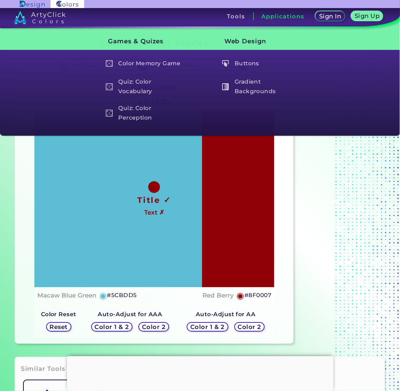 The image size is (400, 391). What do you see at coordinates (261, 63) in the screenshot?
I see `a: Buttons` at bounding box center [261, 63].